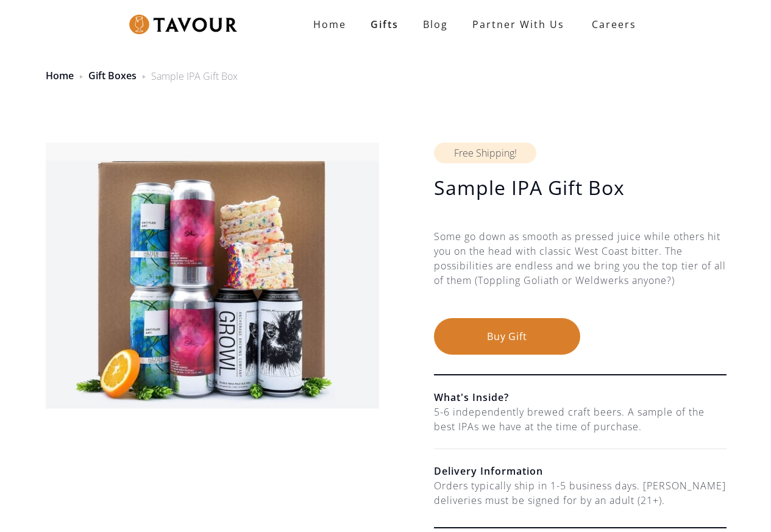 The width and height of the screenshot is (771, 532). What do you see at coordinates (112, 76) in the screenshot?
I see `a: Gift Boxes` at bounding box center [112, 76].